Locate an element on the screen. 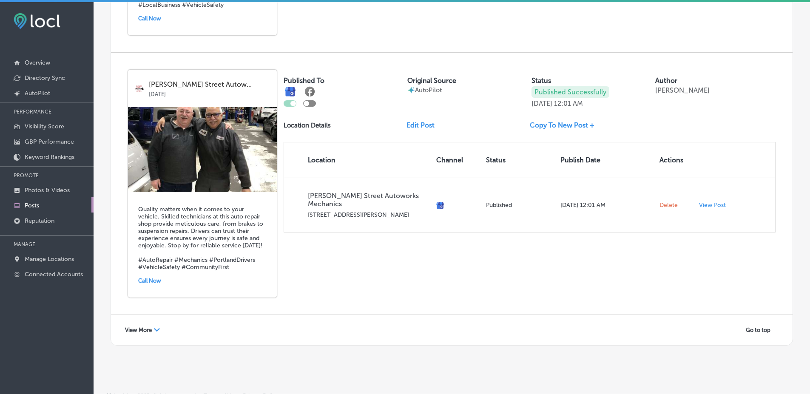 The width and height of the screenshot is (810, 394). label: Original Source is located at coordinates (431, 80).